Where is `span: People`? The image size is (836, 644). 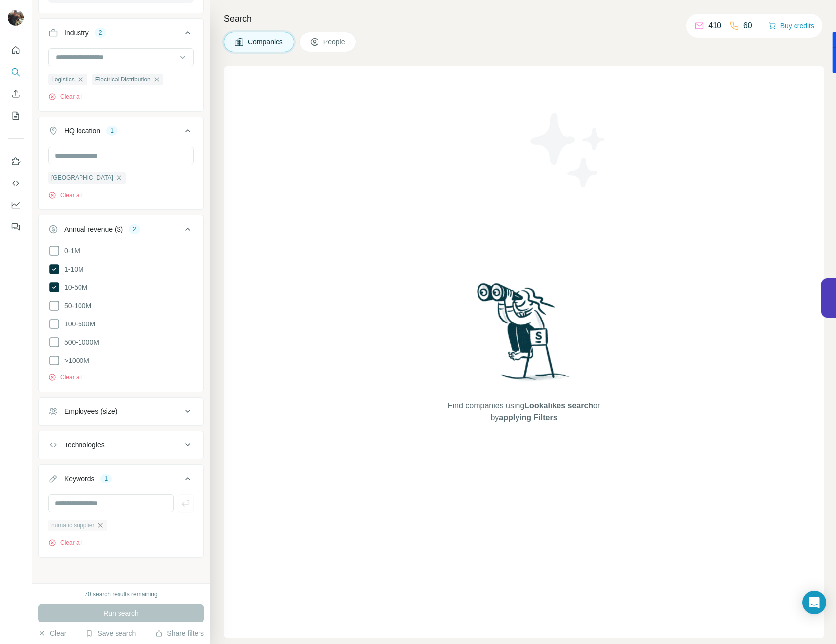 span: People is located at coordinates (335, 42).